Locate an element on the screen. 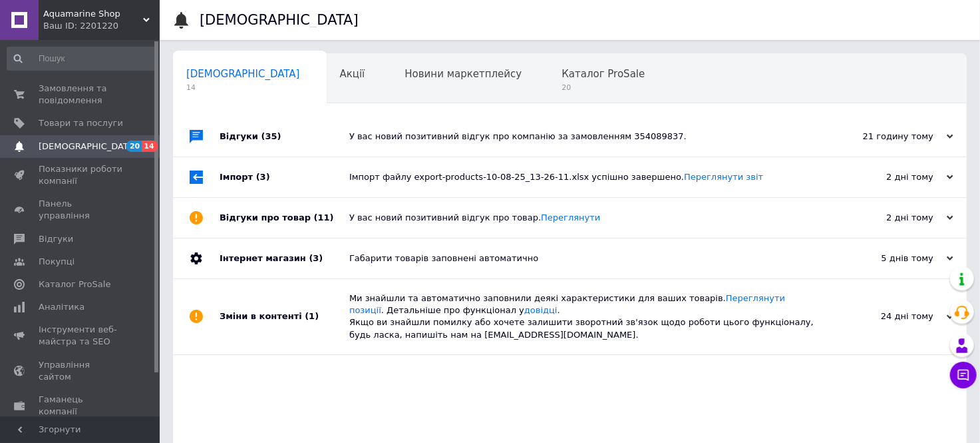 This screenshot has height=443, width=980. div: Ваш ID: 2201220 is located at coordinates (101, 26).